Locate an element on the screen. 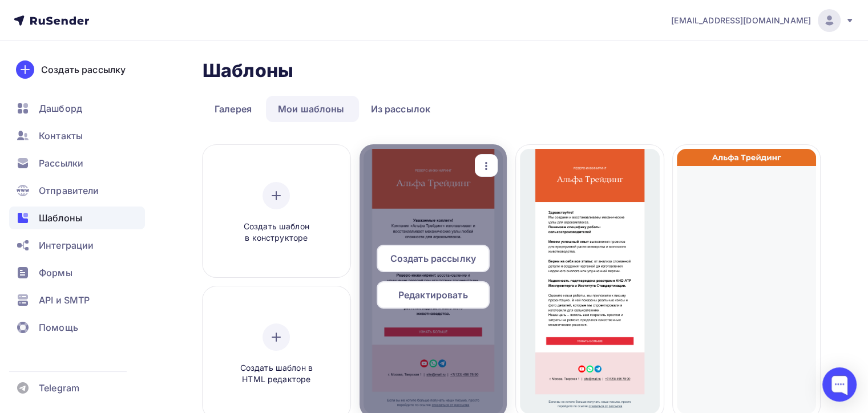  a: Отправители is located at coordinates (77, 190).